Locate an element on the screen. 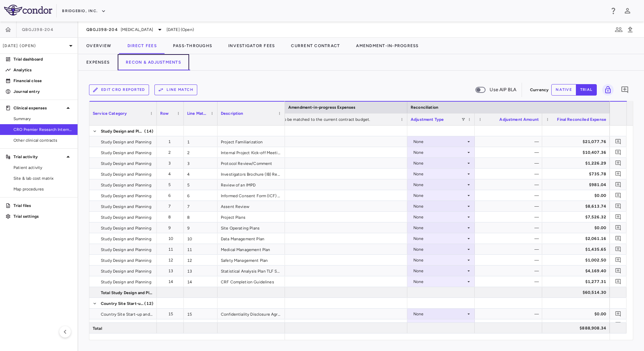  div: 12 is located at coordinates (171, 260).